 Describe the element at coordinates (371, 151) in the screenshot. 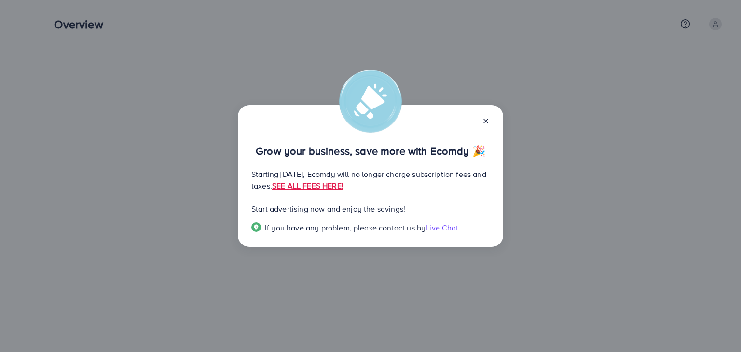

I see `p: Grow your business, save more with Ecomdy 🎉` at that location.